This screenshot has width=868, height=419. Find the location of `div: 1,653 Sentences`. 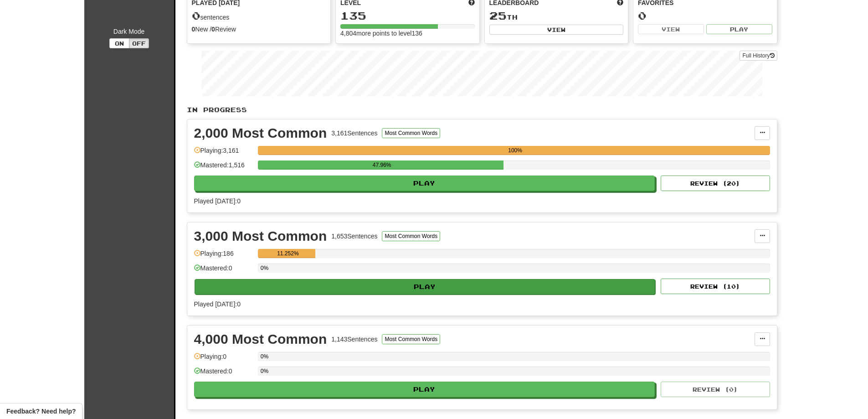

div: 1,653 Sentences is located at coordinates (354, 236).